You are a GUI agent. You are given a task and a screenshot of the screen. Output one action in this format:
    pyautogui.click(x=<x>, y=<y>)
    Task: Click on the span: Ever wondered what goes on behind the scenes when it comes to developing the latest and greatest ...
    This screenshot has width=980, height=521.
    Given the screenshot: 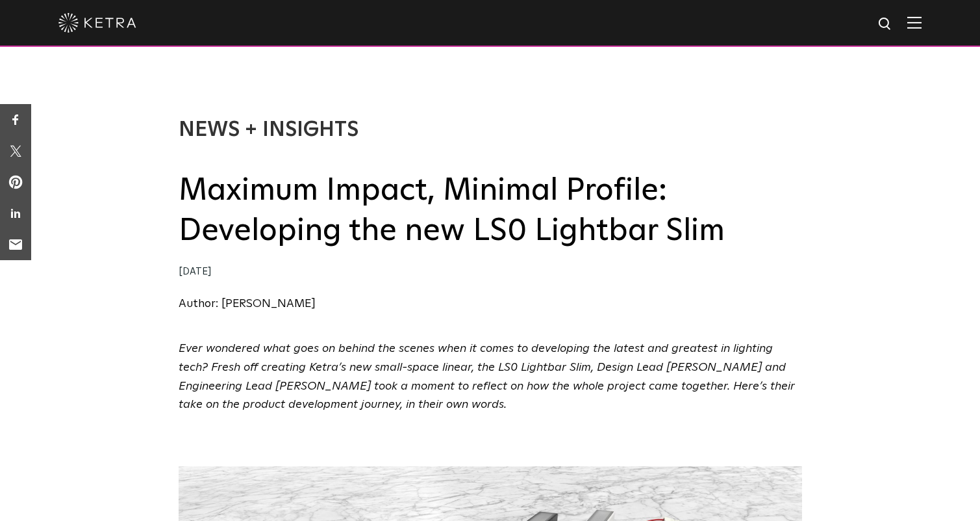 What is the action you would take?
    pyautogui.click(x=487, y=376)
    